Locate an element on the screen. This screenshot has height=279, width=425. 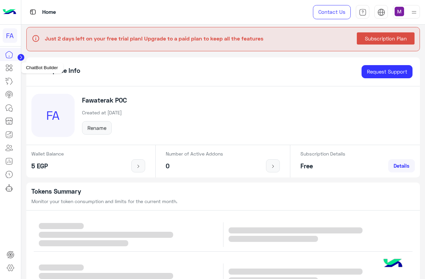
p: Just 2 days left on your free trial plan! Upgrade to a paid plan to keep all the features is located at coordinates (199, 38).